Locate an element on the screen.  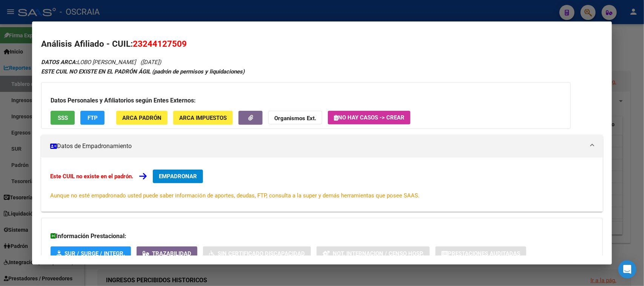
span: Prestaciones Auditadas is located at coordinates (484, 254).